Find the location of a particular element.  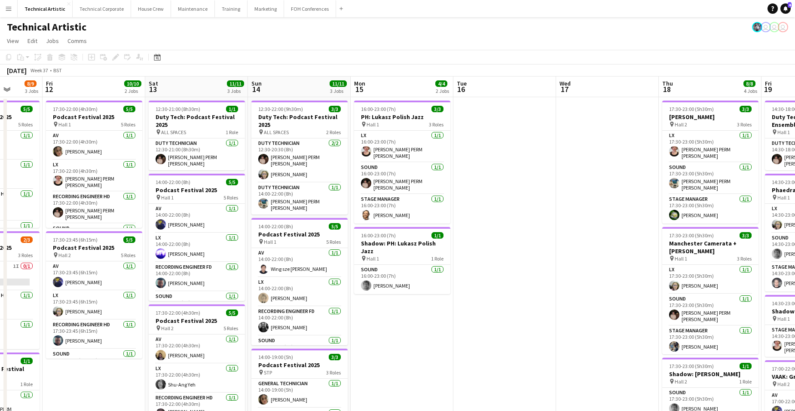

span: Tue is located at coordinates (461, 83).